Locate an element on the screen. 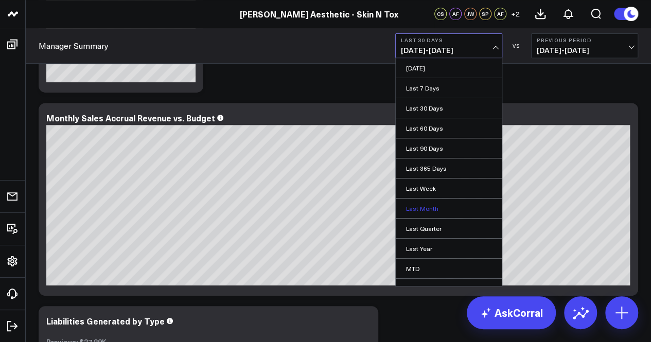 The image size is (651, 342). b: Previous Period is located at coordinates (585, 40).